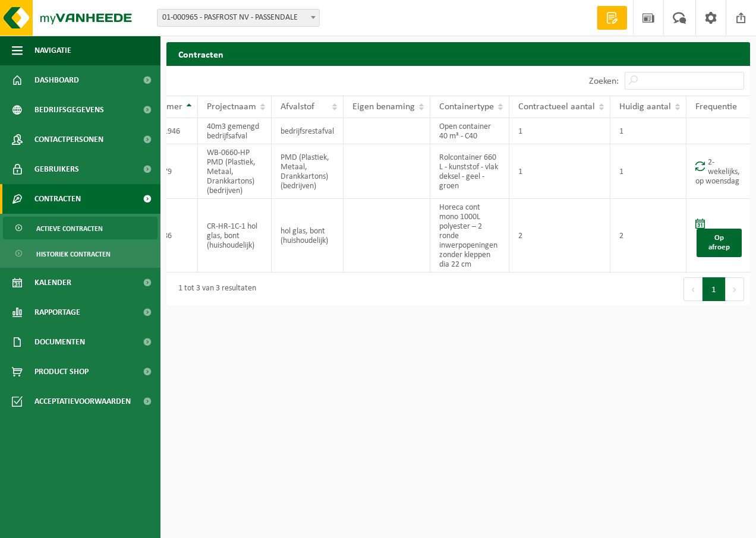  Describe the element at coordinates (69, 140) in the screenshot. I see `span: Contactpersonen` at that location.